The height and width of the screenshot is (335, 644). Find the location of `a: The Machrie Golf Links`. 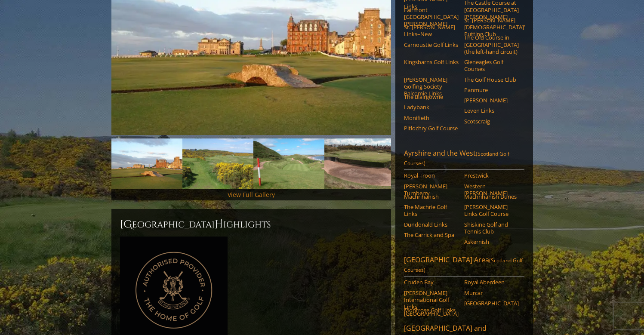

a: The Machrie Golf Links is located at coordinates (431, 210).